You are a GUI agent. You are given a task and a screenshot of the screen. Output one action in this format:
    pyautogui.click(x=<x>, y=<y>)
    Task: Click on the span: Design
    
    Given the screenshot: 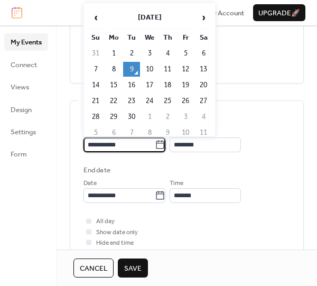 What is the action you would take?
    pyautogui.click(x=21, y=110)
    